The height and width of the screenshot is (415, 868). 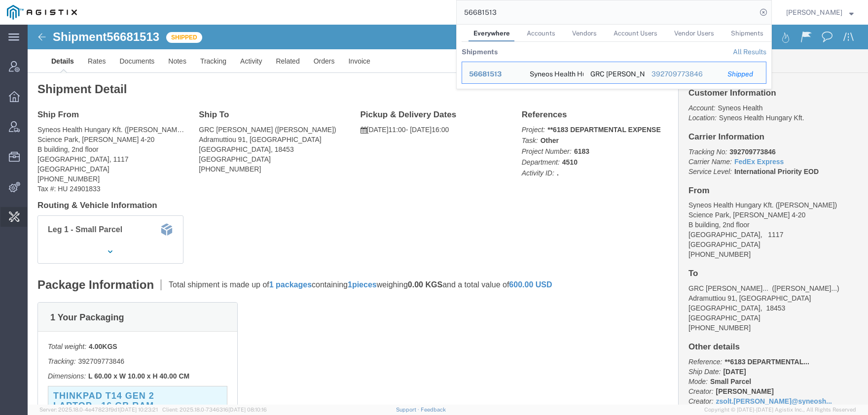 What do you see at coordinates (99, 409) in the screenshot?
I see `span: Server: 2025.18.0-4e47823f9d1` at bounding box center [99, 409].